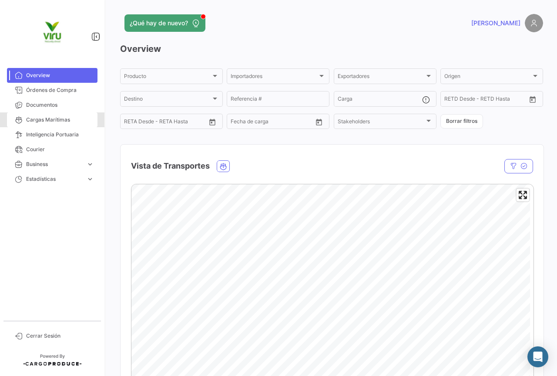 The width and height of the screenshot is (557, 376). I want to click on a: Overview, so click(52, 75).